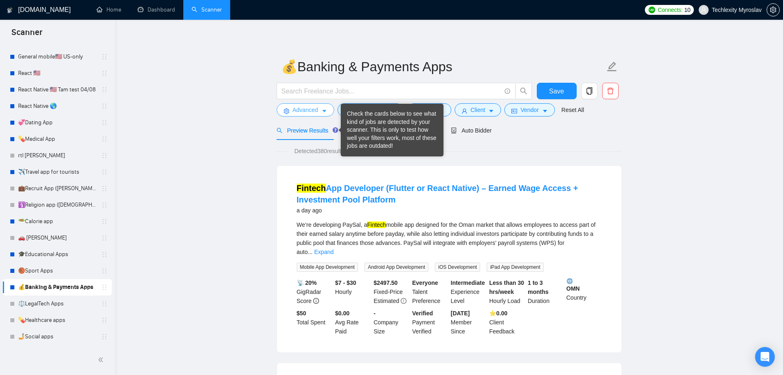  Describe the element at coordinates (306, 130) in the screenshot. I see `span: Preview Results` at that location.